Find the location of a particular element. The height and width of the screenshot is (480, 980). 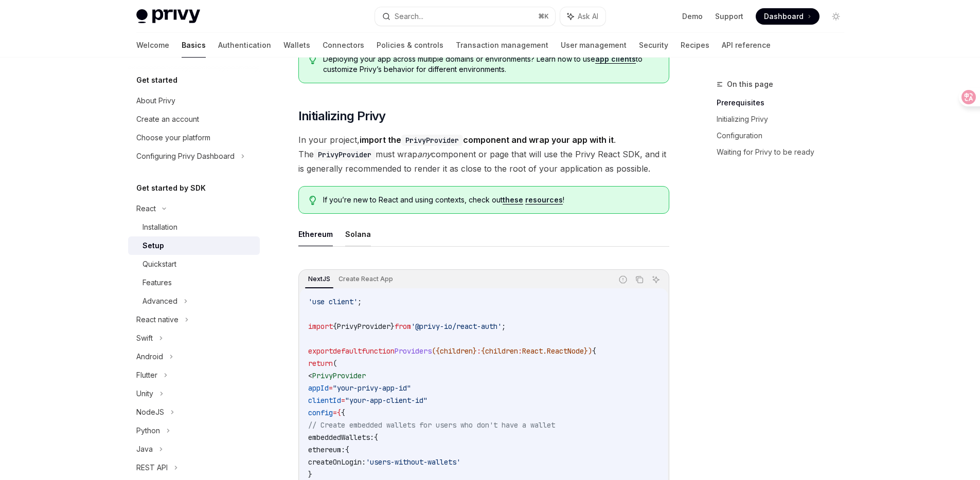

div: Create React App is located at coordinates (366, 279).